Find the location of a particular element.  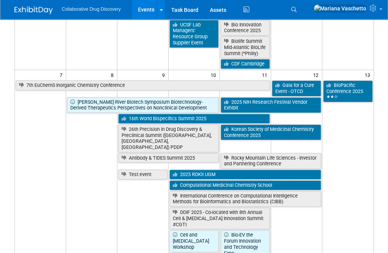

span: 10 is located at coordinates (215, 75).